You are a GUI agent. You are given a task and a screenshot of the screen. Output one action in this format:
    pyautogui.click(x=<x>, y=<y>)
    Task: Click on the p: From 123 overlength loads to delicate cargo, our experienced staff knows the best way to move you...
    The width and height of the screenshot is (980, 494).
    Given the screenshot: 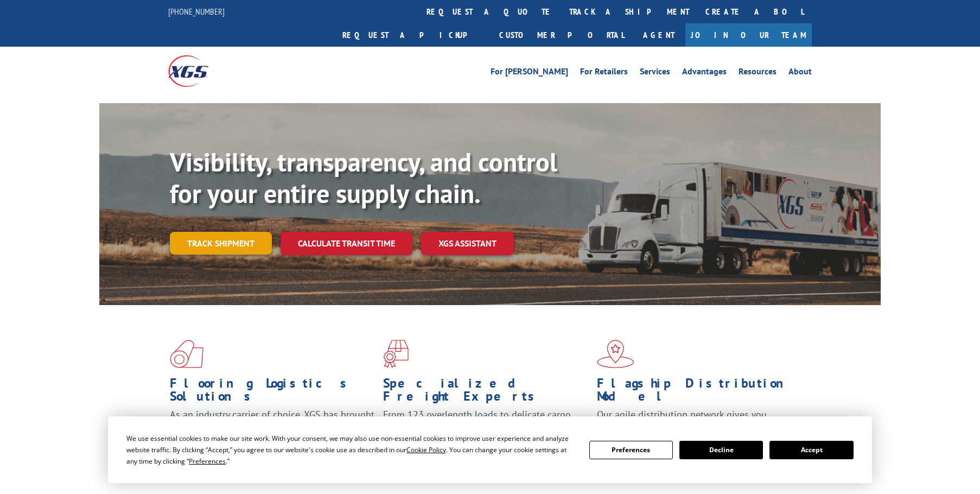 What is the action you would take?
    pyautogui.click(x=485, y=432)
    